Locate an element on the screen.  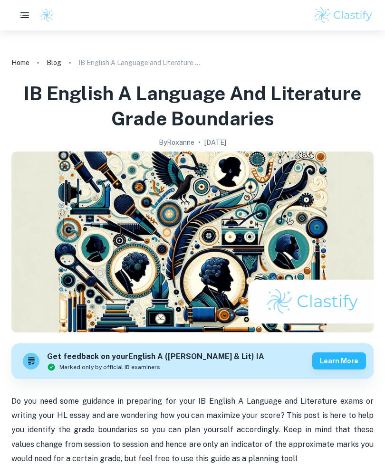
span: our score is located at coordinates (263, 415).